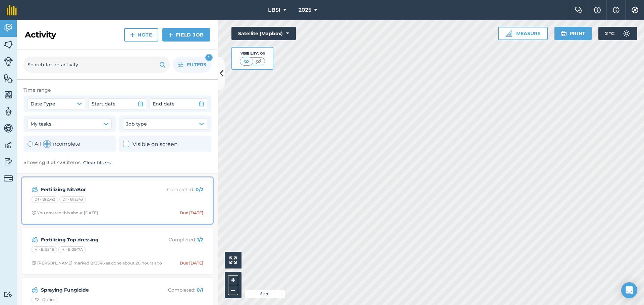  What do you see at coordinates (200, 290) in the screenshot?
I see `strong: 0 / 1` at bounding box center [200, 290].